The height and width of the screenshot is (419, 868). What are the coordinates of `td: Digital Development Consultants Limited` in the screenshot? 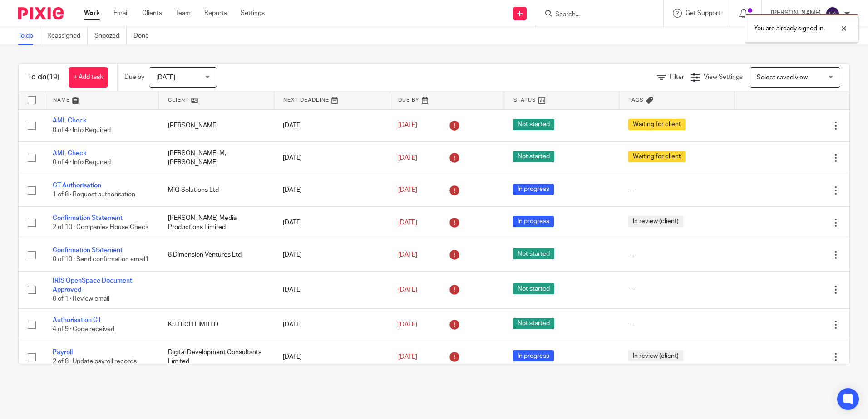 It's located at (217, 357).